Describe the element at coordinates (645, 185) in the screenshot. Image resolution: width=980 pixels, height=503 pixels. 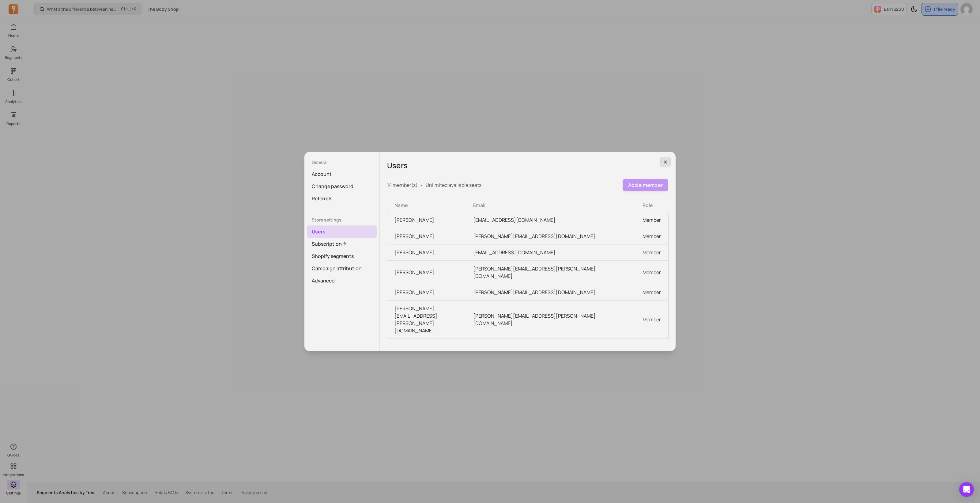
I see `button: Add a member` at that location.